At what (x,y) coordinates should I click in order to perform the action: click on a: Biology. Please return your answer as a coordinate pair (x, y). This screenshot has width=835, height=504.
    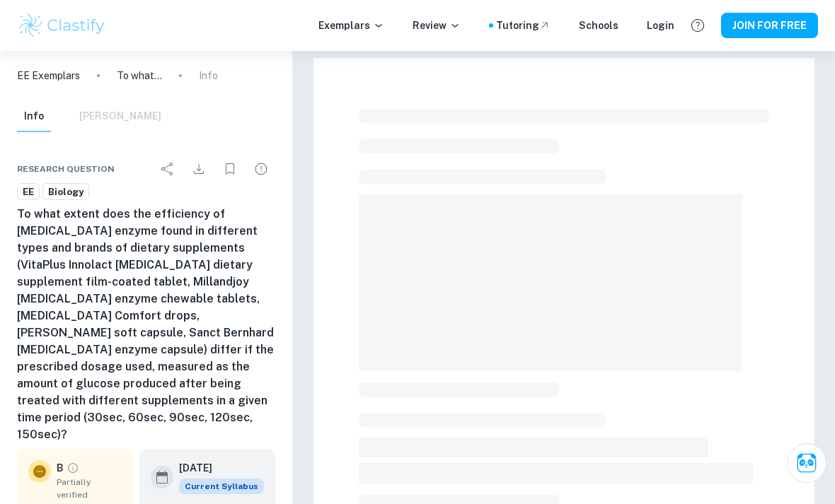
    Looking at the image, I should click on (66, 192).